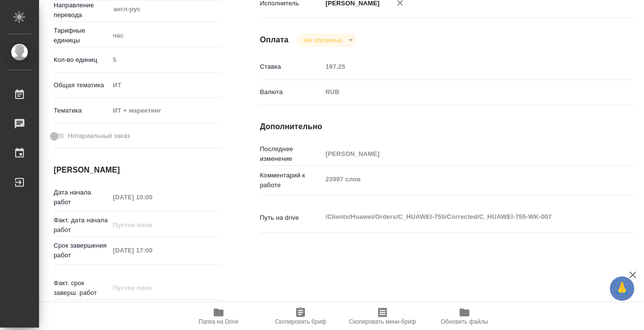 This screenshot has height=330, width=644. What do you see at coordinates (382, 316) in the screenshot?
I see `button: Скопировать мини-бриф` at bounding box center [382, 316].